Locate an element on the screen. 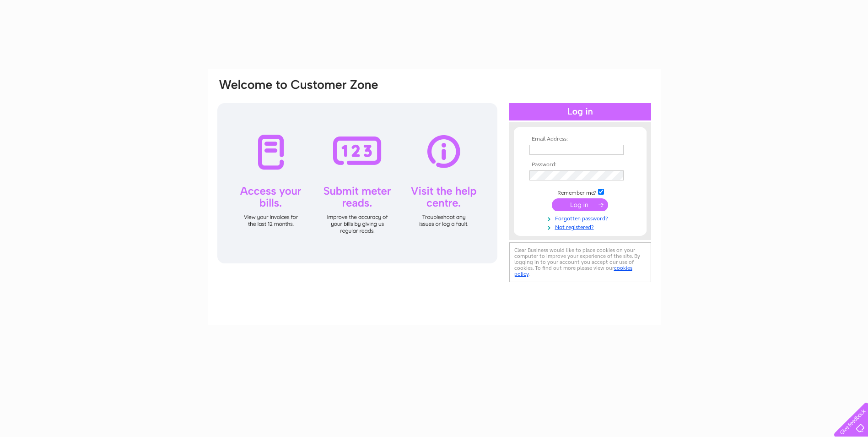 The image size is (868, 437). a: Not registered? is located at coordinates (581, 226).